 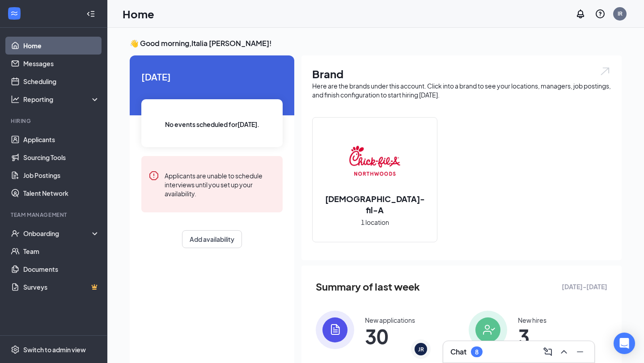 I want to click on div: Switch to admin view, so click(x=54, y=350).